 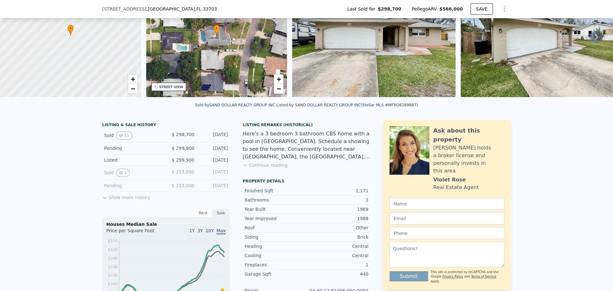 What do you see at coordinates (456, 187) in the screenshot?
I see `div: Real Estate Agent` at bounding box center [456, 187].